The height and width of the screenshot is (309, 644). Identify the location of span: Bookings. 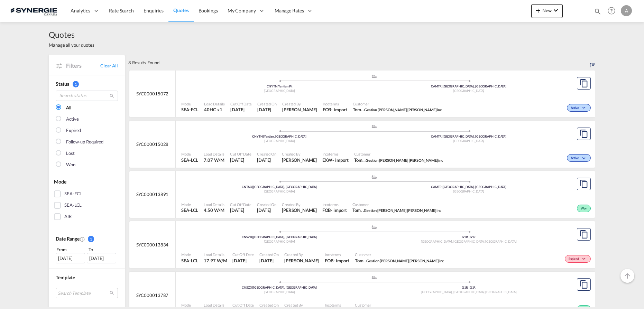
(208, 11).